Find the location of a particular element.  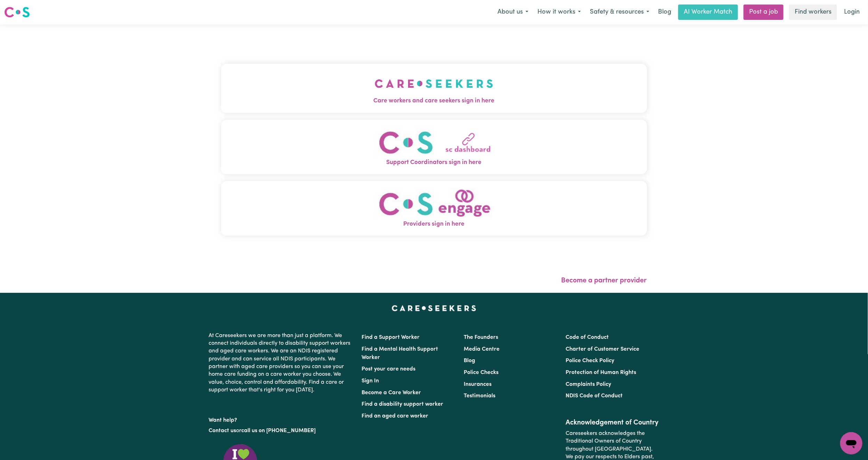

a: Police Checks is located at coordinates (481, 372).